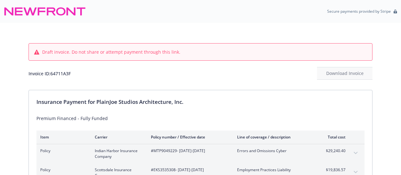 Image resolution: width=401 pixels, height=175 pixels. What do you see at coordinates (333, 169) in the screenshot?
I see `span: $19,836.57` at bounding box center [333, 169].